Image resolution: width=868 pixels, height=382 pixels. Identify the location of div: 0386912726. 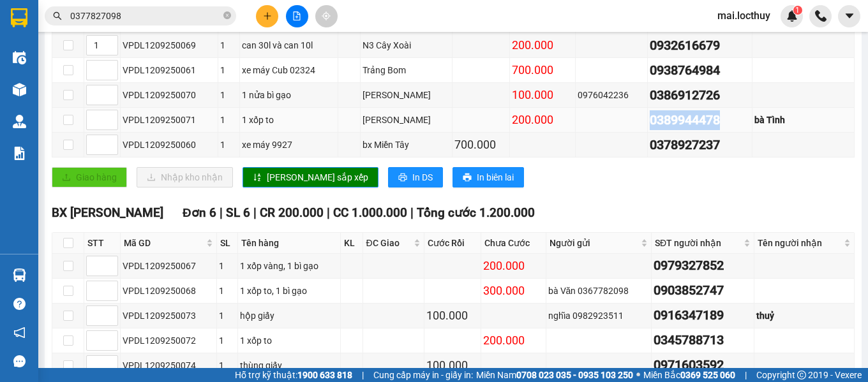
(699, 95).